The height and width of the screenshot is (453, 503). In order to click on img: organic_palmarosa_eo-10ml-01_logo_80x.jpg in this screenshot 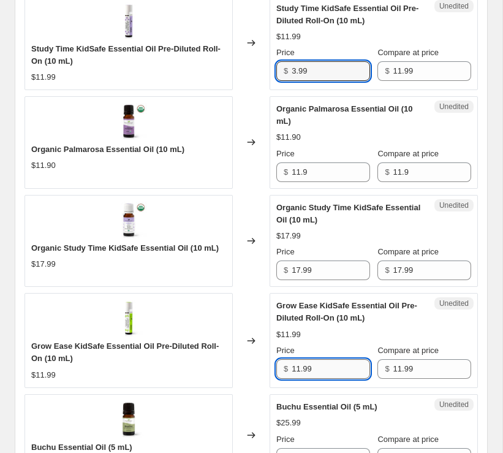, I will do `click(129, 121)`.